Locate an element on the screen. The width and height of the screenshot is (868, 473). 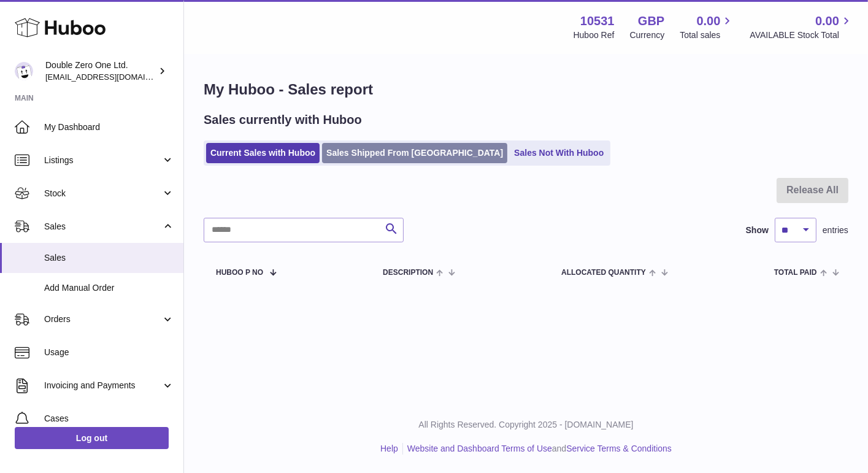
span: Invoicing and Payments is located at coordinates (103, 385).